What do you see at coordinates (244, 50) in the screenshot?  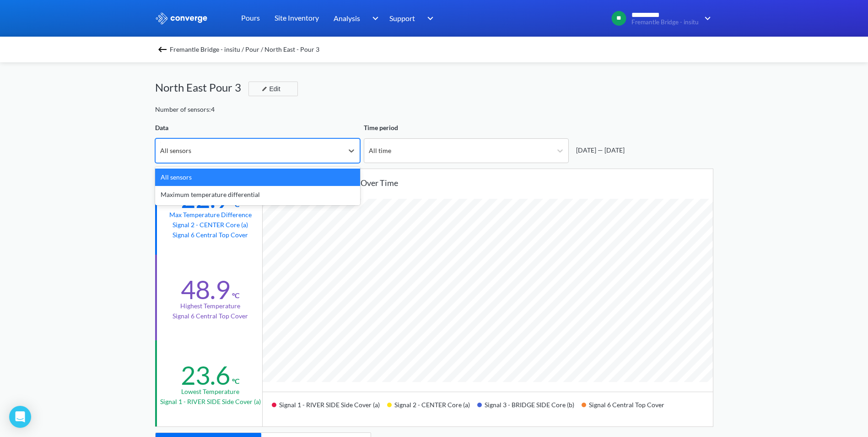 I see `span: Fremantle Bridge - insitu / Pour / North East - Pour 3` at bounding box center [244, 50].